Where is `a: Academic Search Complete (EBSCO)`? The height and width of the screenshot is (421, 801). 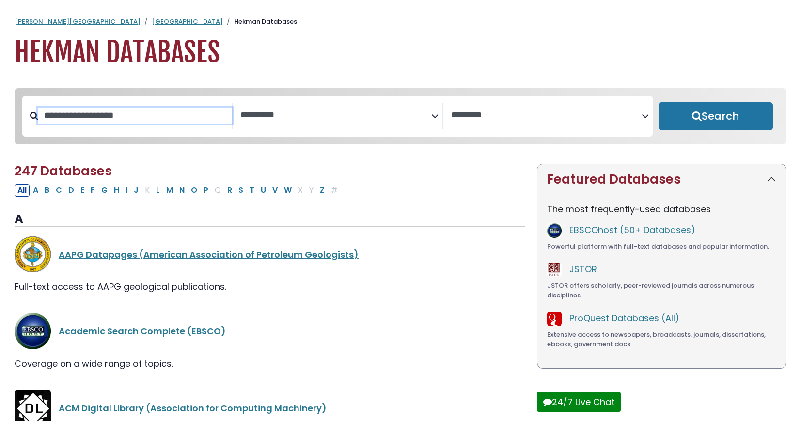
a: Academic Search Complete (EBSCO) is located at coordinates (142, 331).